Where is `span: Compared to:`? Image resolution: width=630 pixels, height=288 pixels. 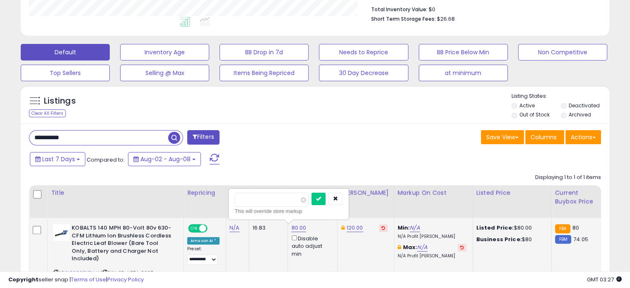 span: Compared to: is located at coordinates (106, 160).